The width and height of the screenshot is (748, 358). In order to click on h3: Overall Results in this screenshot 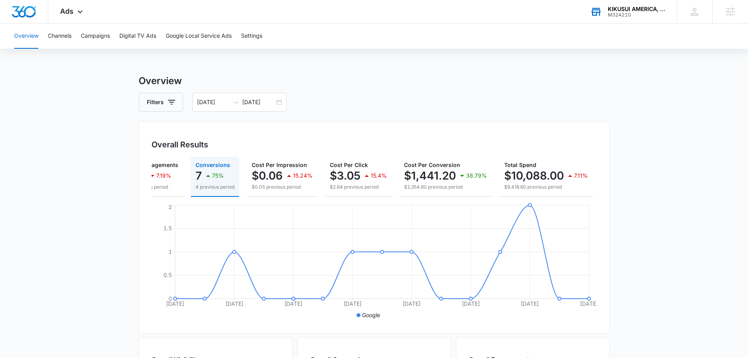, I will do `click(180, 144)`.